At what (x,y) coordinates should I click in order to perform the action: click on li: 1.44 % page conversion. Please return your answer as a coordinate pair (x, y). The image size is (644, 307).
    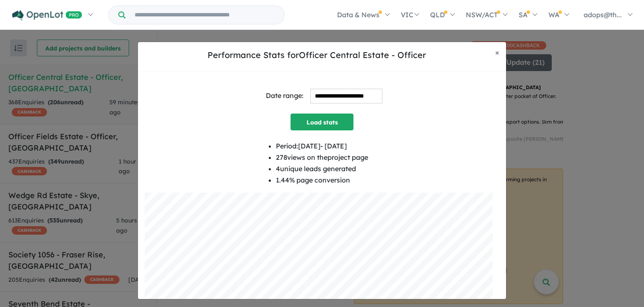
    Looking at the image, I should click on (322, 180).